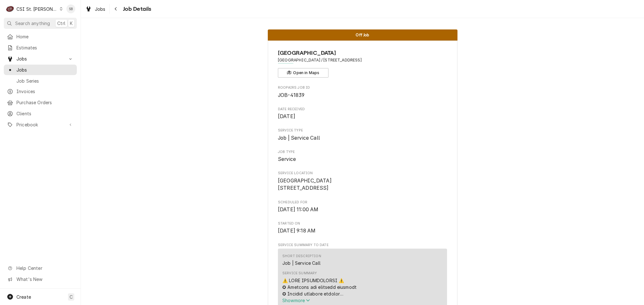  Describe the element at coordinates (362, 53) in the screenshot. I see `span: Name` at that location.